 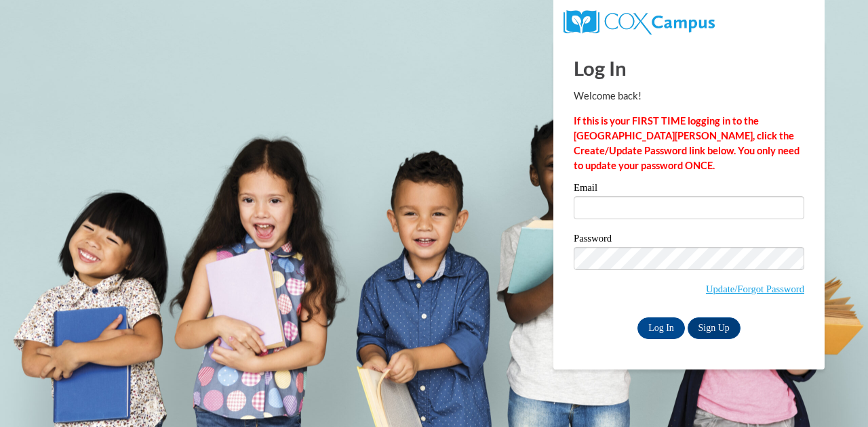 I want to click on a: Sign Up, so click(x=714, y=329).